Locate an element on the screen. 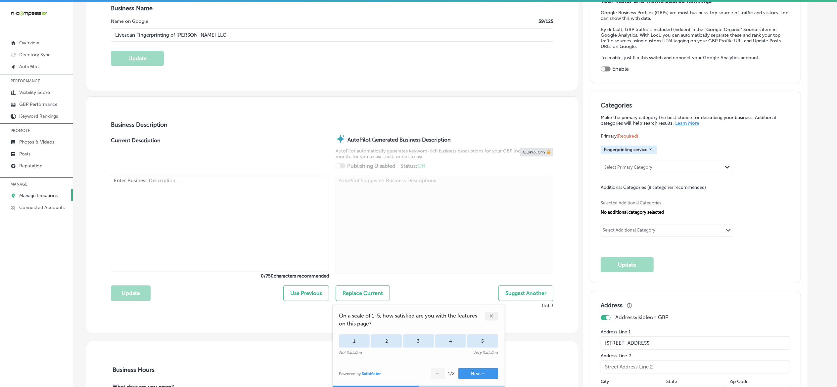 The image size is (837, 387). div: 2 is located at coordinates (386, 341).